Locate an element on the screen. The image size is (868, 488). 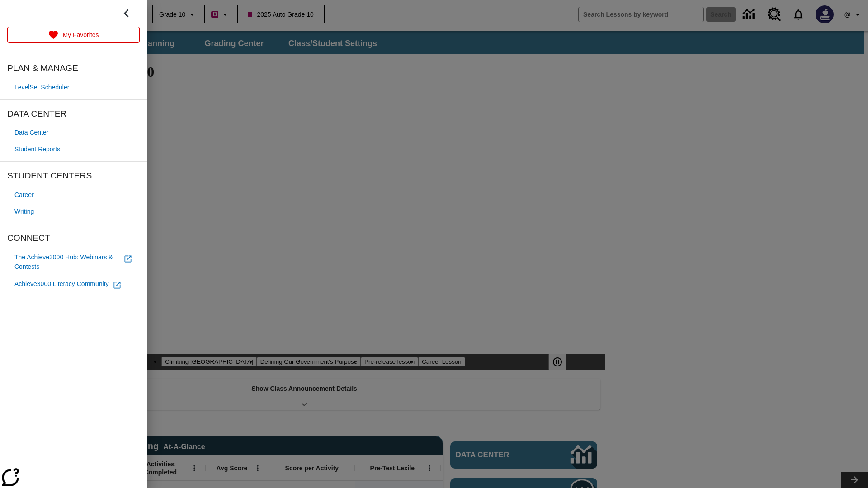
span: Writing is located at coordinates (24, 212).